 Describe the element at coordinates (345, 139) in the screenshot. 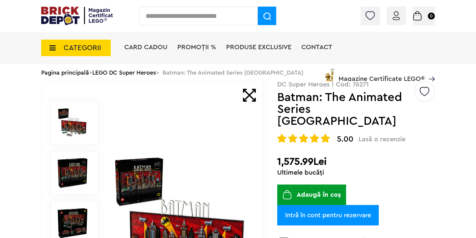

I see `span: 5.00` at that location.